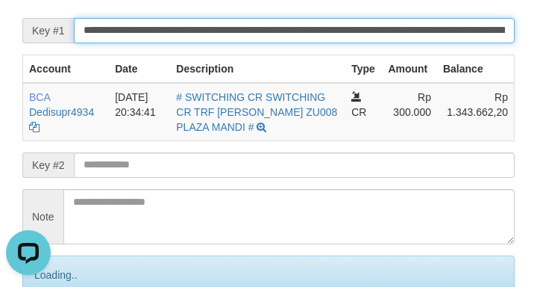  Describe the element at coordinates (476, 69) in the screenshot. I see `th: Balance` at that location.